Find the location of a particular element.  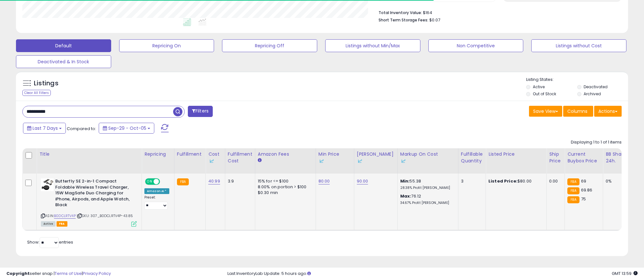

div: Amazon AI * is located at coordinates (157, 192).